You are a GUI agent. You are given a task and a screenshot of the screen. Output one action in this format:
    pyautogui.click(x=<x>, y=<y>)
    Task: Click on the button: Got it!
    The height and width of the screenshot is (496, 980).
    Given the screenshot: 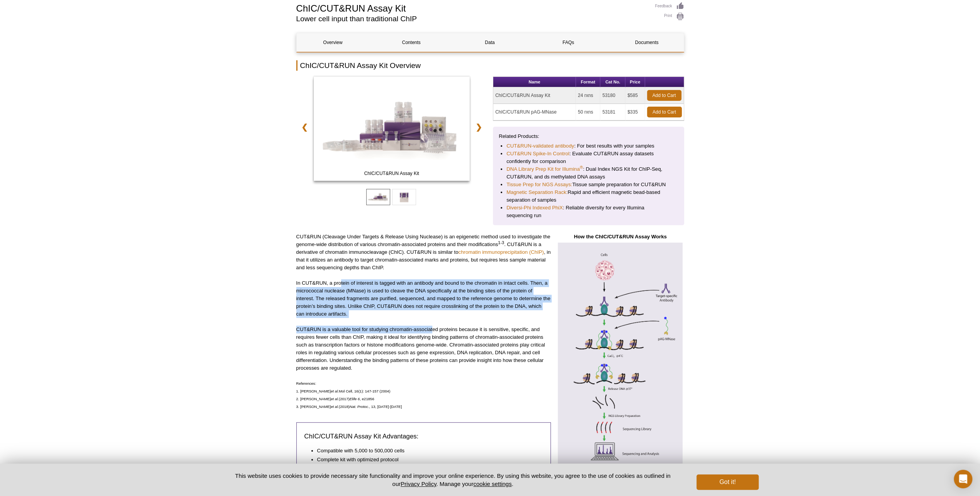 What is the action you would take?
    pyautogui.click(x=727, y=482)
    